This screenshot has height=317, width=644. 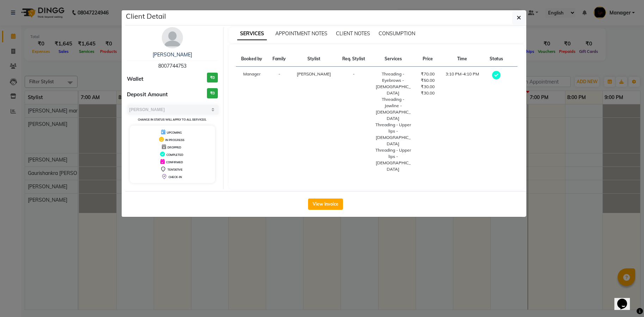 What do you see at coordinates (301, 34) in the screenshot?
I see `span: APPOINTMENT NOTES` at bounding box center [301, 34].